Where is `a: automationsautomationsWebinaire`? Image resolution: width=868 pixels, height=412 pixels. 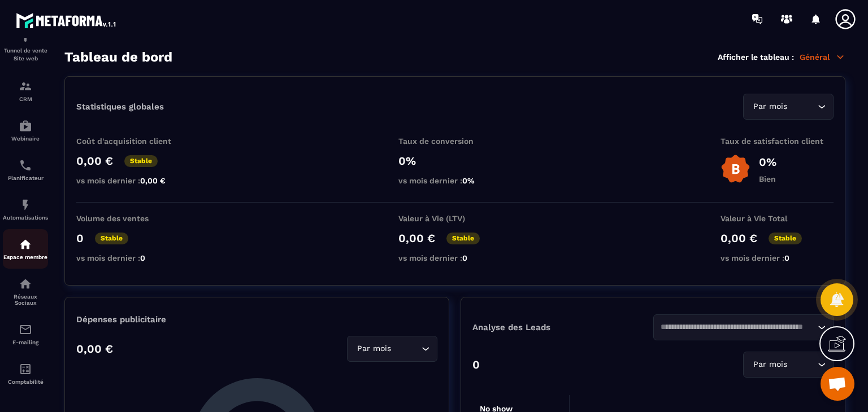 a: automationsautomationsWebinaire is located at coordinates (26, 130).